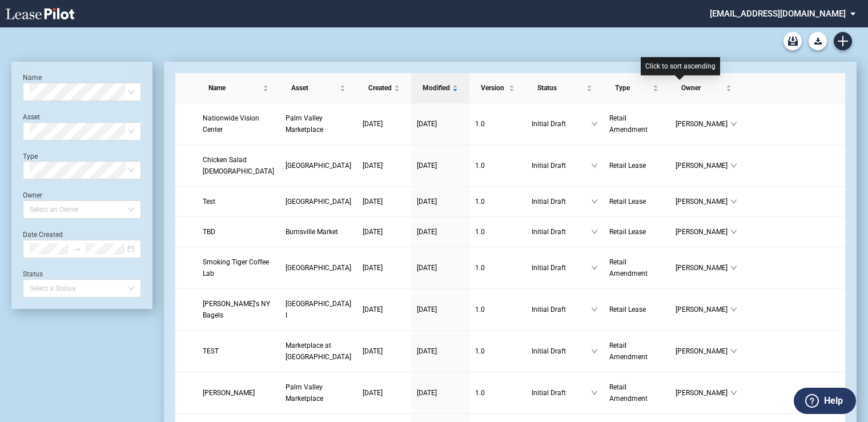 Image resolution: width=868 pixels, height=422 pixels. What do you see at coordinates (236, 309) in the screenshot?
I see `span: Noah's NY Bagels` at bounding box center [236, 309].